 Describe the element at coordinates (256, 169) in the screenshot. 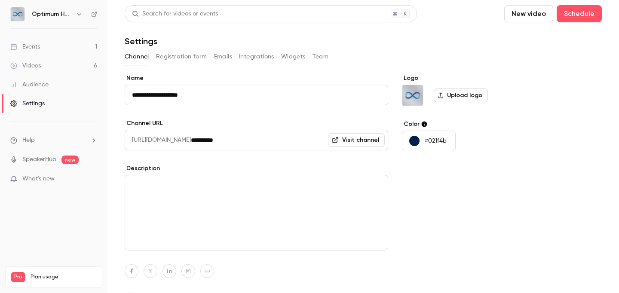

I see `label: Description` at that location.